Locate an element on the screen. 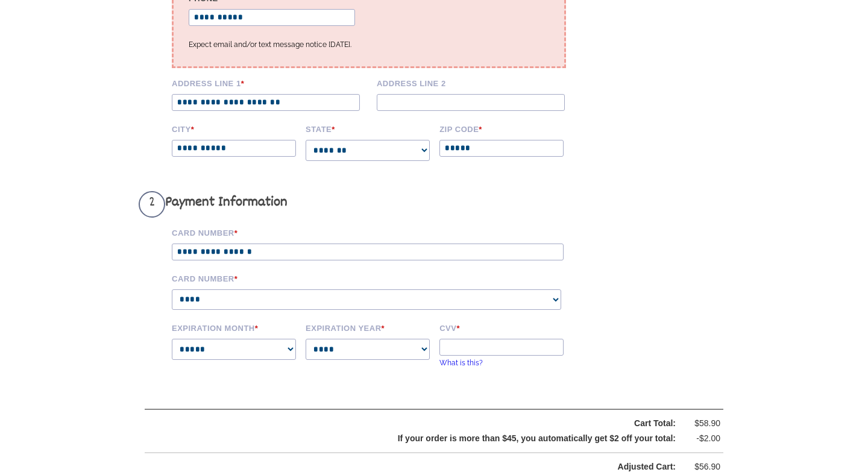  div: Cart Total: is located at coordinates (425, 423).